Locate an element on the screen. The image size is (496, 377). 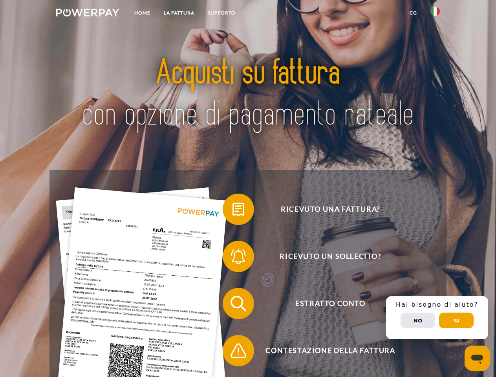
img: title-powerpay_it.svg is located at coordinates (248, 94).